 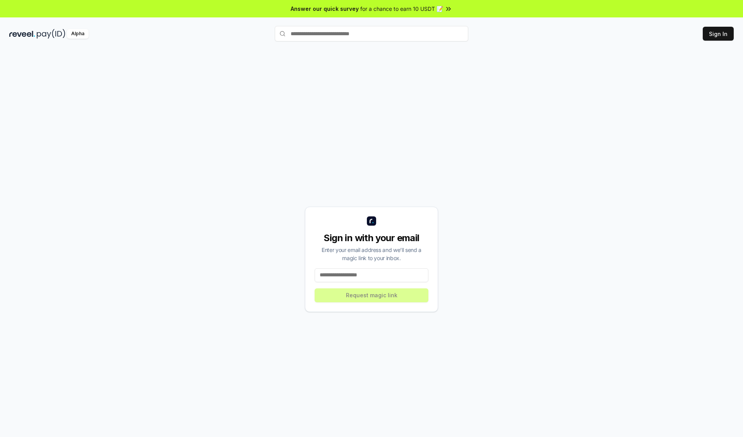 What do you see at coordinates (718, 34) in the screenshot?
I see `button: Sign In` at bounding box center [718, 34].